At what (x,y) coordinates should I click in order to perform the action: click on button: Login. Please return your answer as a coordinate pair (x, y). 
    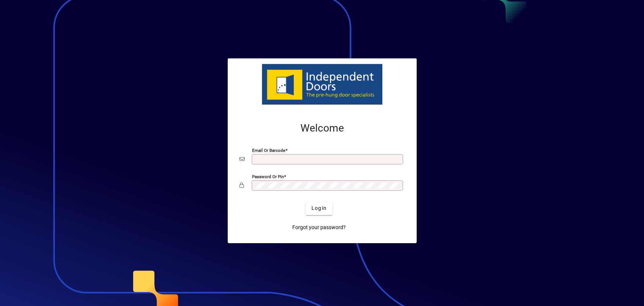
    Looking at the image, I should click on (319, 208).